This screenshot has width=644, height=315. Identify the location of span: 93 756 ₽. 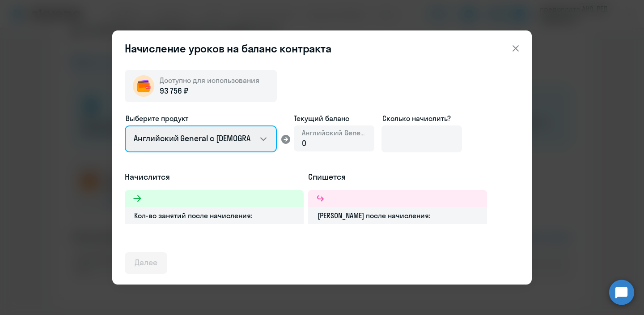
(174, 91).